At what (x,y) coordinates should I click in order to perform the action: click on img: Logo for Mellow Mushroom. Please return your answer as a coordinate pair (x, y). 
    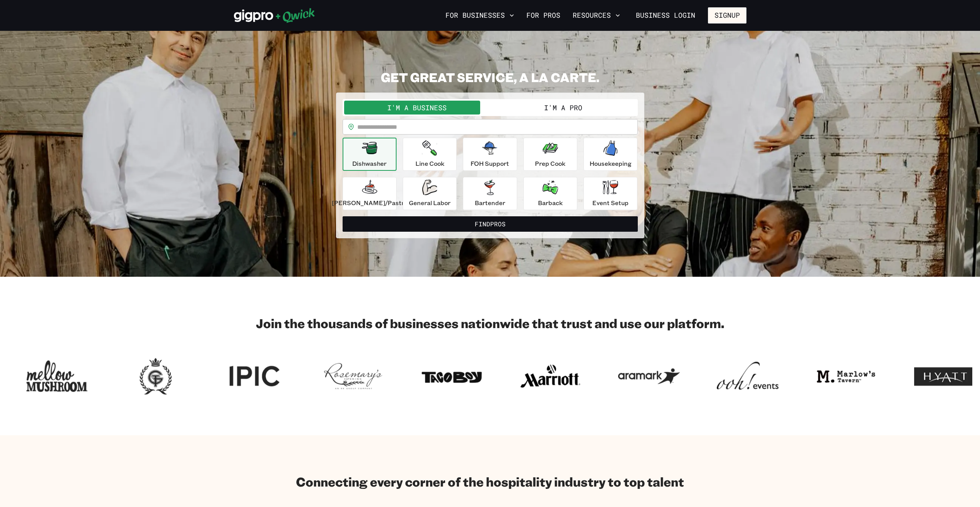
    Looking at the image, I should click on (57, 376).